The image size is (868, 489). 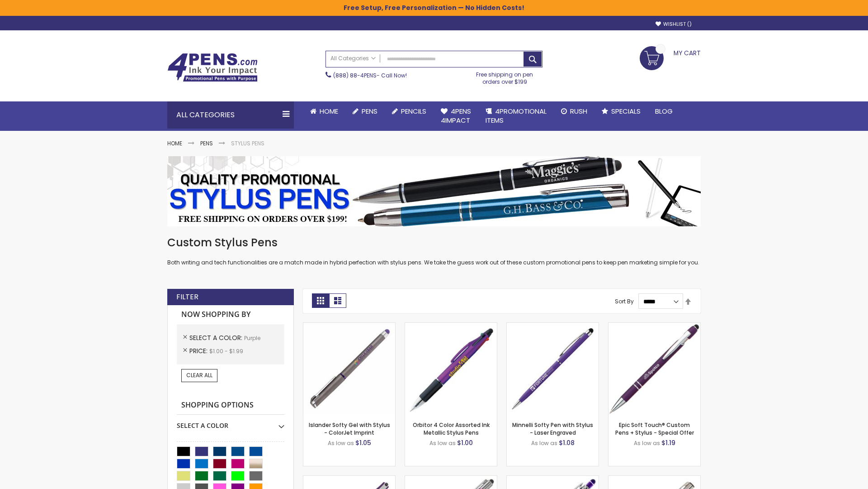 I want to click on span: - Call Now!, so click(x=370, y=75).